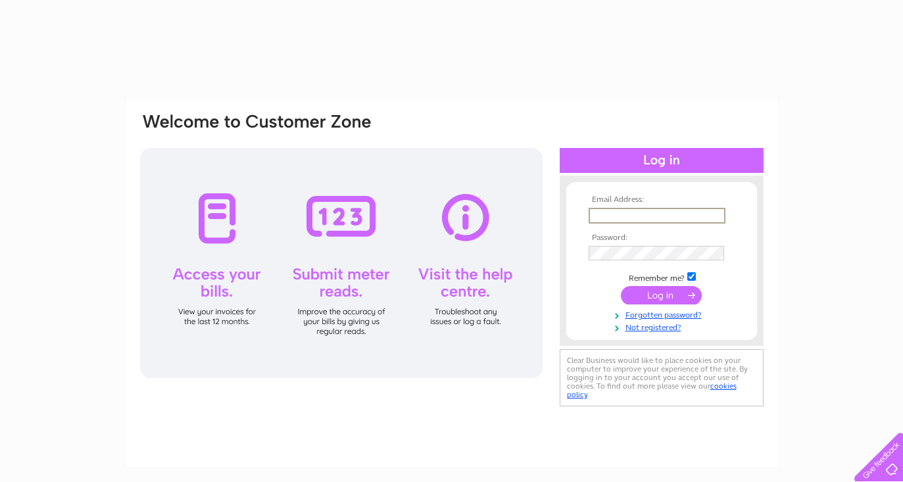 The height and width of the screenshot is (482, 903). What do you see at coordinates (663, 326) in the screenshot?
I see `a: Not registered?` at bounding box center [663, 326].